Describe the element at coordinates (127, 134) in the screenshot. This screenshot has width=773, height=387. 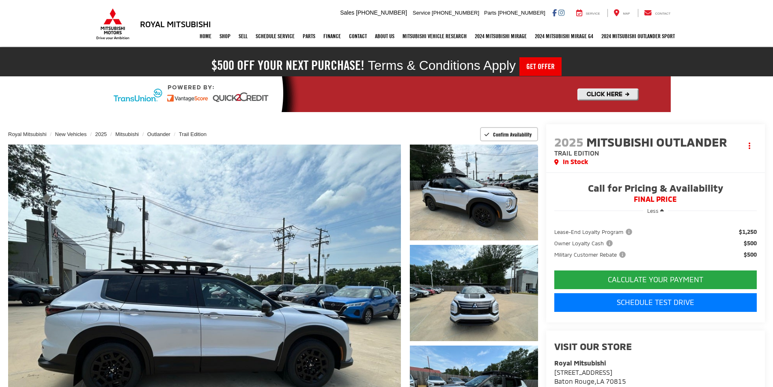
I see `a: Mitsubishi` at that location.